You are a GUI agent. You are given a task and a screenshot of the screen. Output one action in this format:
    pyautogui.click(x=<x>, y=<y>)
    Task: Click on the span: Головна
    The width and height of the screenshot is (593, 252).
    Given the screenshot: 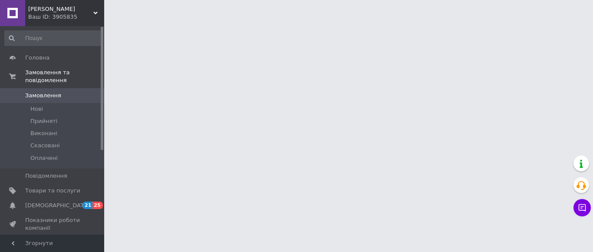 What is the action you would take?
    pyautogui.click(x=37, y=58)
    